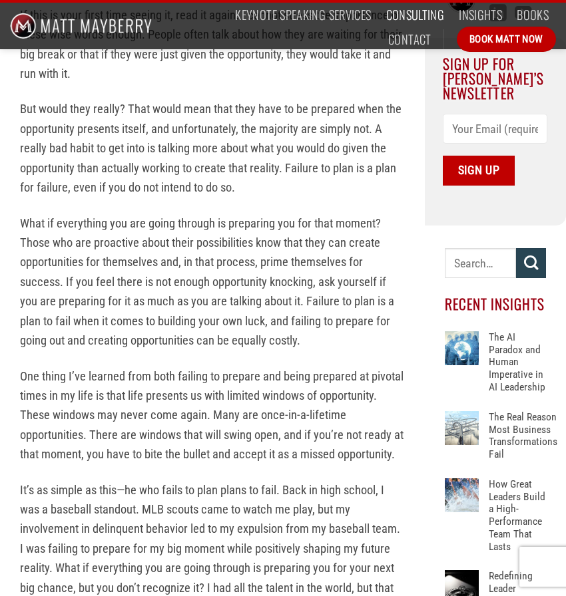 The image size is (566, 596). Describe the element at coordinates (506, 39) in the screenshot. I see `span: Book Matt Now` at that location.